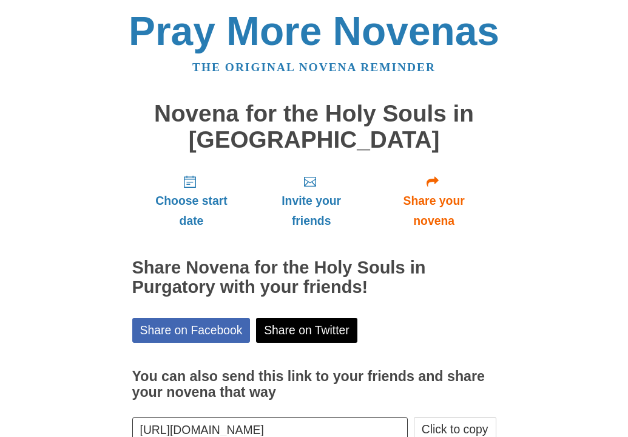 The width and height of the screenshot is (628, 437). Describe the element at coordinates (434, 211) in the screenshot. I see `span: Share your novena` at that location.